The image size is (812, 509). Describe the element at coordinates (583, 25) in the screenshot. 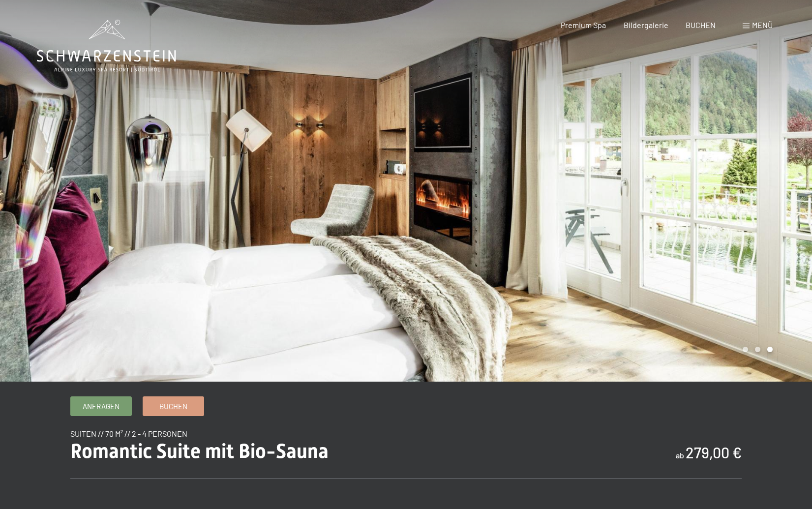

I see `a: Premium Spa` at that location.